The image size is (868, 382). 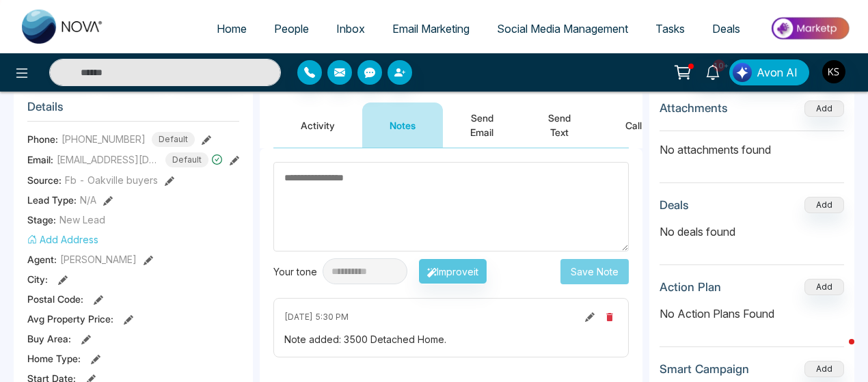 I want to click on h3: Details, so click(x=133, y=110).